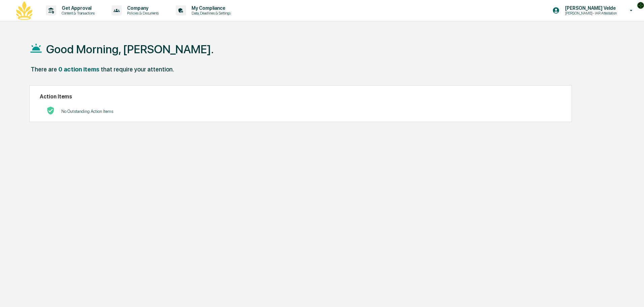  I want to click on p: Get Approval, so click(77, 8).